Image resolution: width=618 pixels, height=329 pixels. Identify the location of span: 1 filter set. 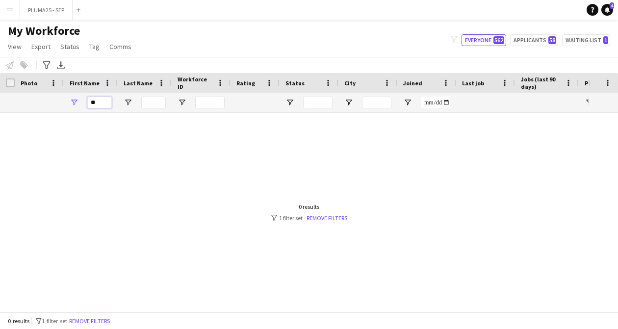
(54, 321).